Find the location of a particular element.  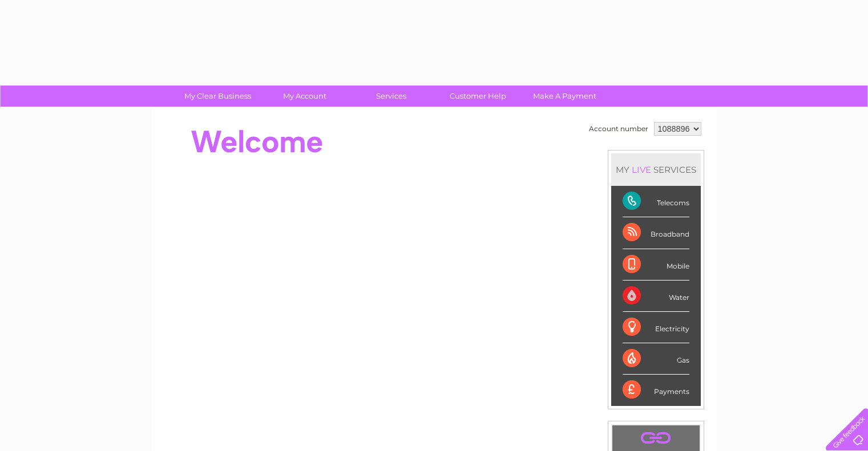

div: MY SERVICES is located at coordinates (656, 170).